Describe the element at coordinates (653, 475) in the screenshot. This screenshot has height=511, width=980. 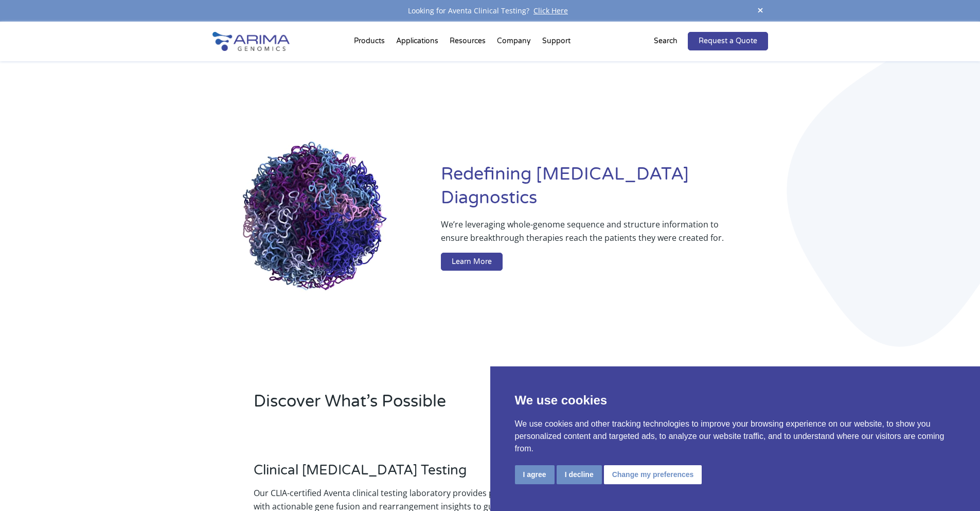
I see `button: Change my preferences` at that location.